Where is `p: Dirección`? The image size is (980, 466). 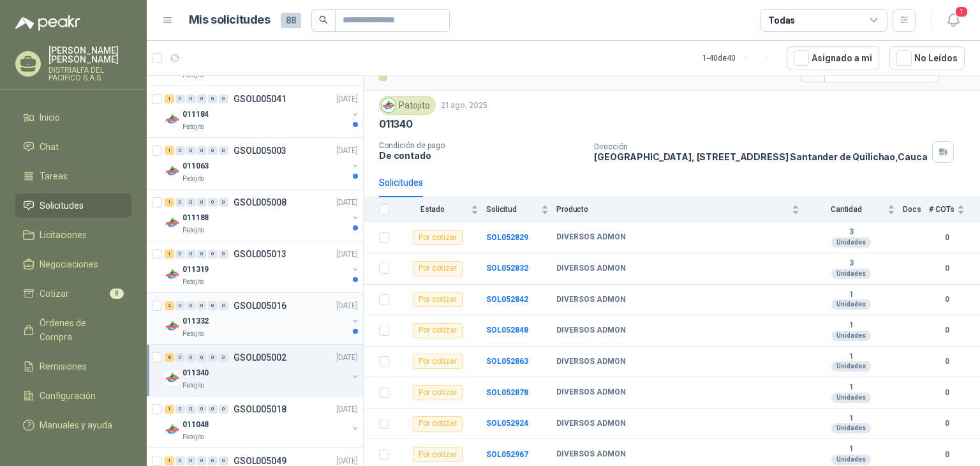
p: Dirección is located at coordinates (761, 147).